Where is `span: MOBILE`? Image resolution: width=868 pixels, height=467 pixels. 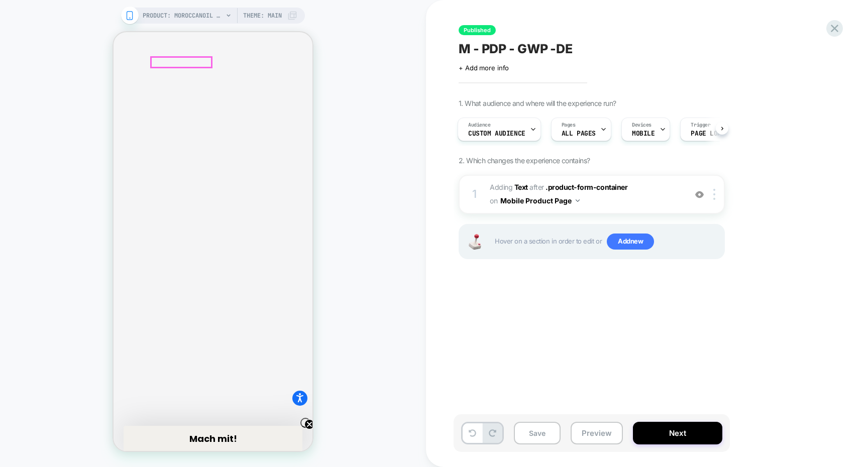 span: MOBILE is located at coordinates (643, 133).